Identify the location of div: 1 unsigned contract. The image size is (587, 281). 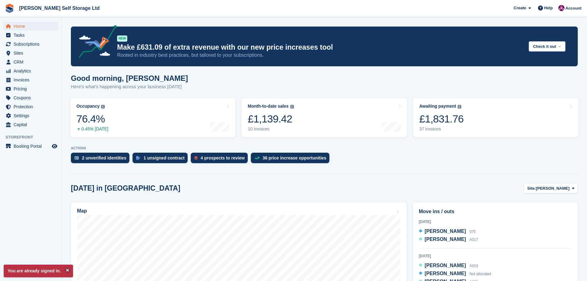
(164, 158).